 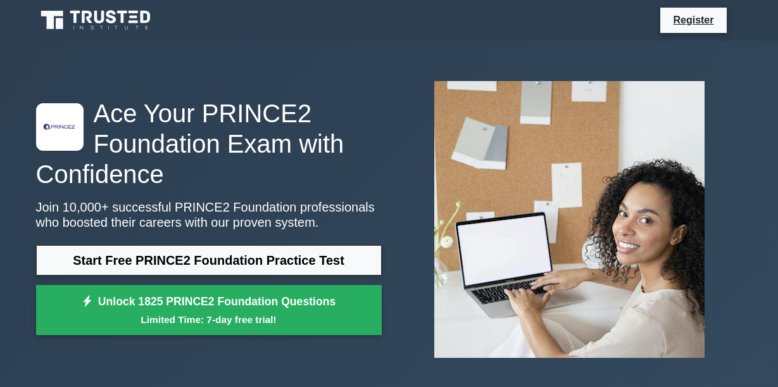 What do you see at coordinates (209, 310) in the screenshot?
I see `a: Unlock 1825 PRINCE2 Foundation QuestionsLimited Time: 7-day free trial!` at bounding box center [209, 310].